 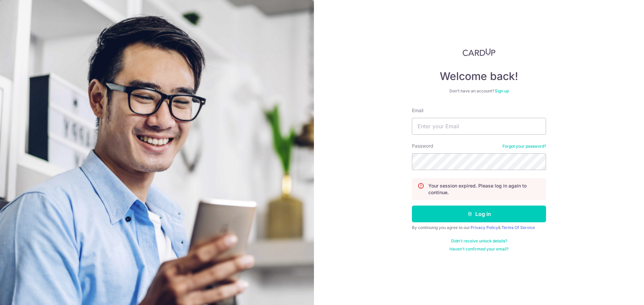 I want to click on label: Email, so click(x=418, y=110).